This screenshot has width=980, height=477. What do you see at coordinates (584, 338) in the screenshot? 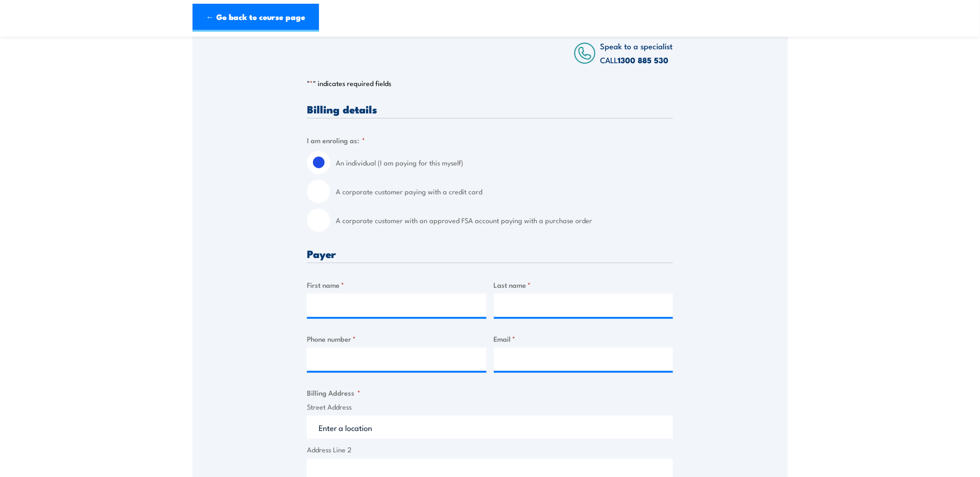
I see `label: Email` at bounding box center [584, 338].